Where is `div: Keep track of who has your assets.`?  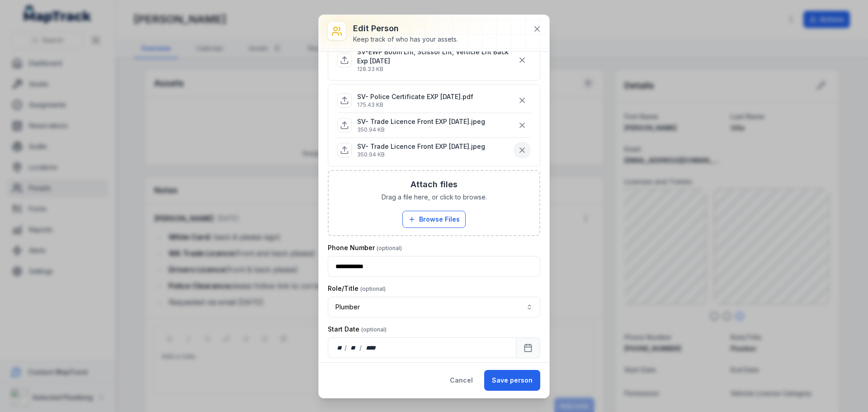
div: Keep track of who has your assets. is located at coordinates (406, 39).